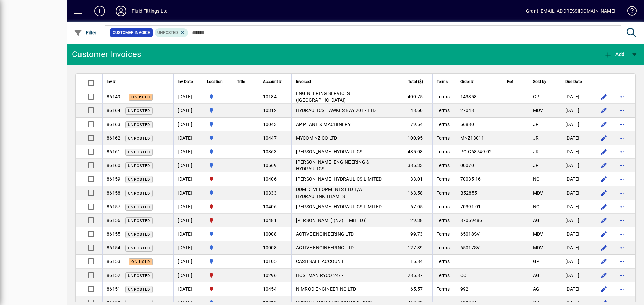 This screenshot has width=644, height=305. I want to click on div: Inv #, so click(130, 82).